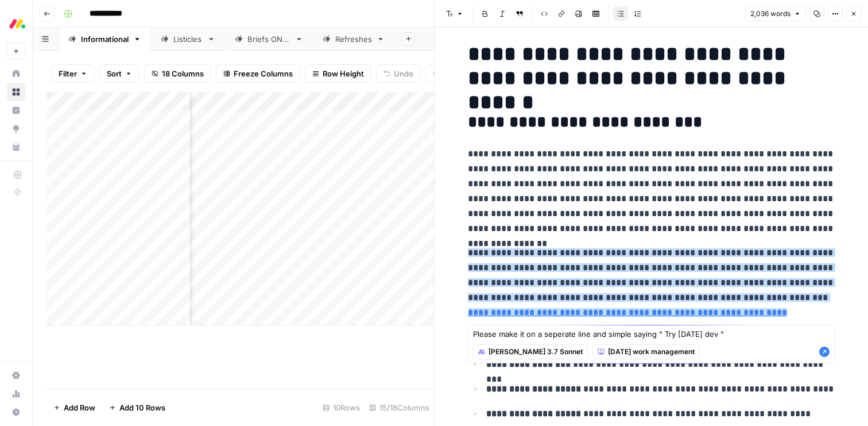 This screenshot has width=868, height=426. Describe the element at coordinates (16, 92) in the screenshot. I see `a: Browse` at that location.